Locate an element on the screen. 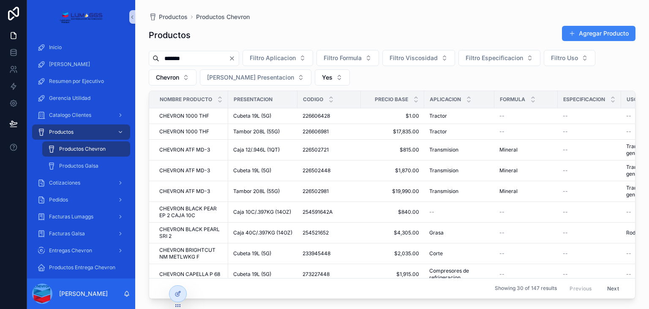 The image size is (649, 309). span: 226502981 is located at coordinates (316, 191).